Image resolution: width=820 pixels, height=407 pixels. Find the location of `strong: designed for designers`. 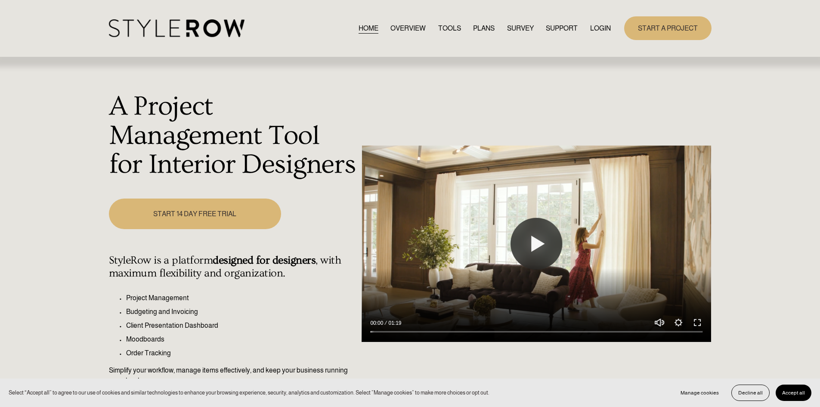

strong: designed for designers is located at coordinates (264, 260).